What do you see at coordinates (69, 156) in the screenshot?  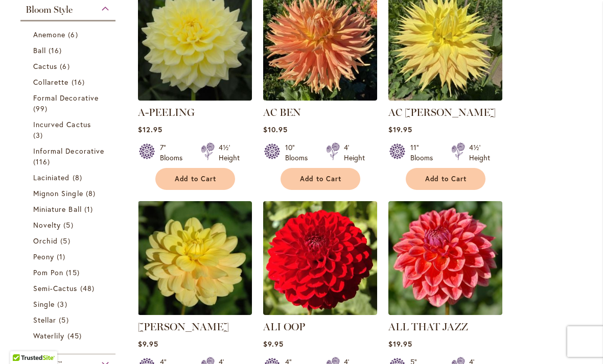 I see `a: Informal Decorative 116` at bounding box center [69, 156].